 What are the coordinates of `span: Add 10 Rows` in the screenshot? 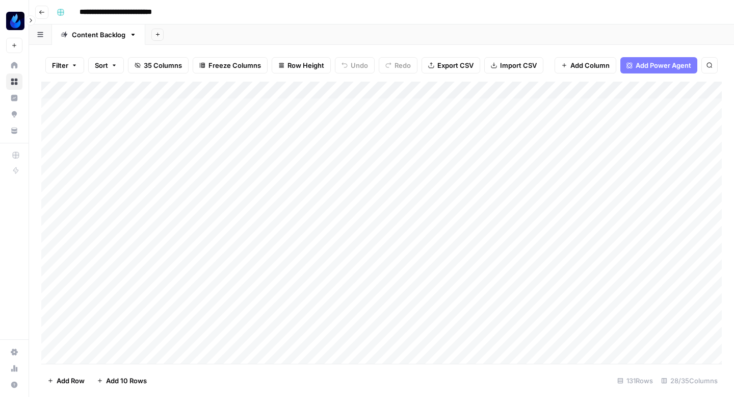 It's located at (126, 380).